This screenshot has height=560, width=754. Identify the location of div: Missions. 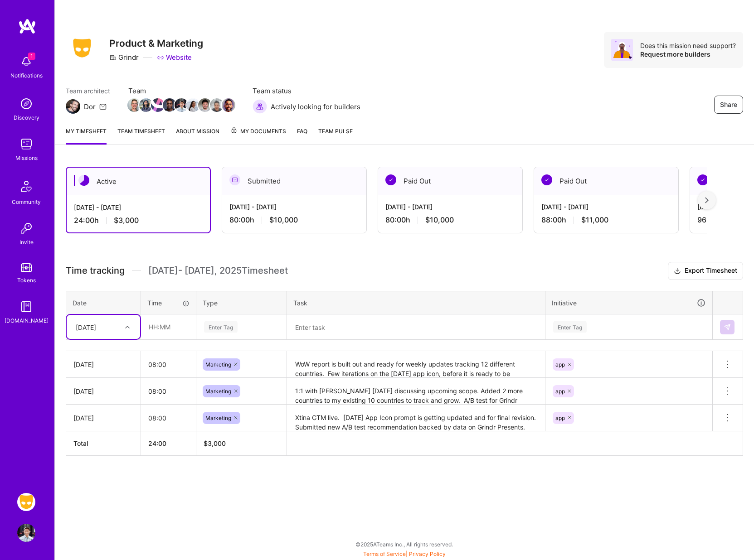
(27, 158).